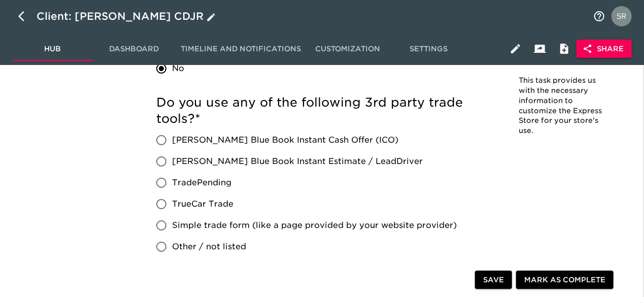 The width and height of the screenshot is (644, 297). Describe the element at coordinates (493, 280) in the screenshot. I see `button: Save` at that location.